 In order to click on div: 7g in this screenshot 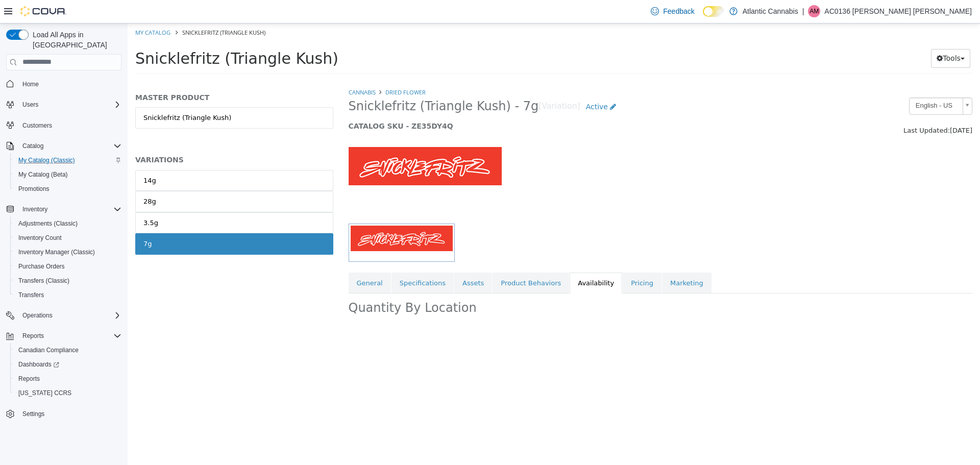, I will do `click(20, 220)`.